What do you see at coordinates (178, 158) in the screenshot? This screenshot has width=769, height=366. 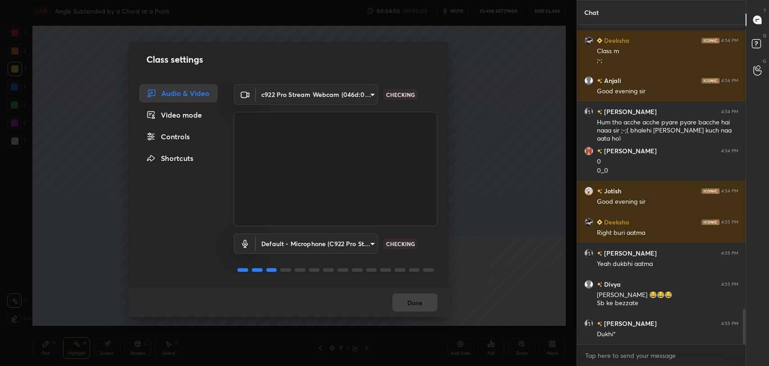 I see `div: Shortcuts` at bounding box center [178, 158].